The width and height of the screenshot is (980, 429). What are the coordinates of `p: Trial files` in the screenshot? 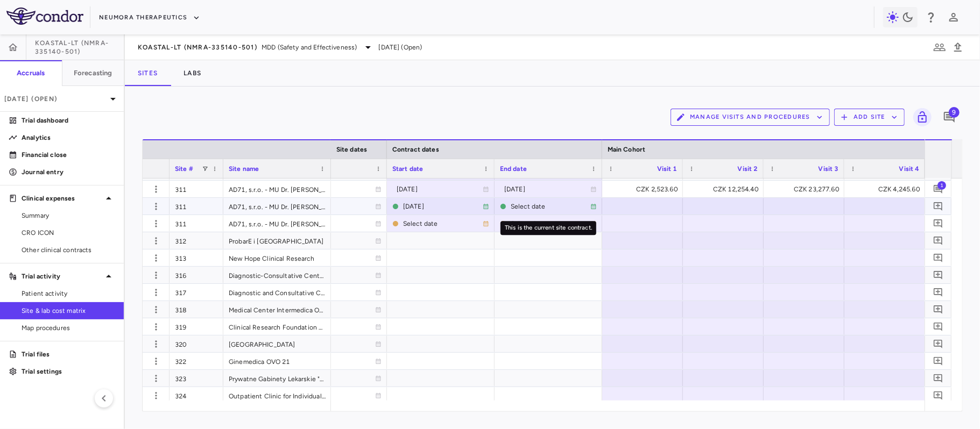 It's located at (69, 354).